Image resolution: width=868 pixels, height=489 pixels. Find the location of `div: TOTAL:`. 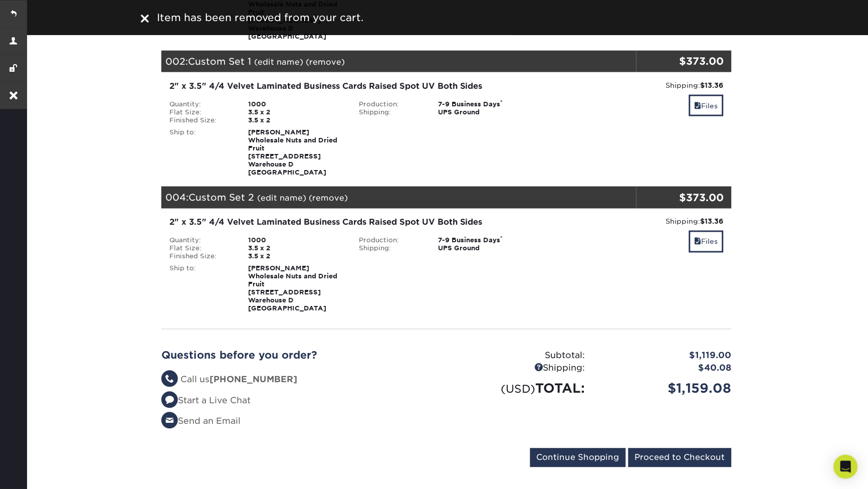

div: TOTAL: is located at coordinates (519, 388).